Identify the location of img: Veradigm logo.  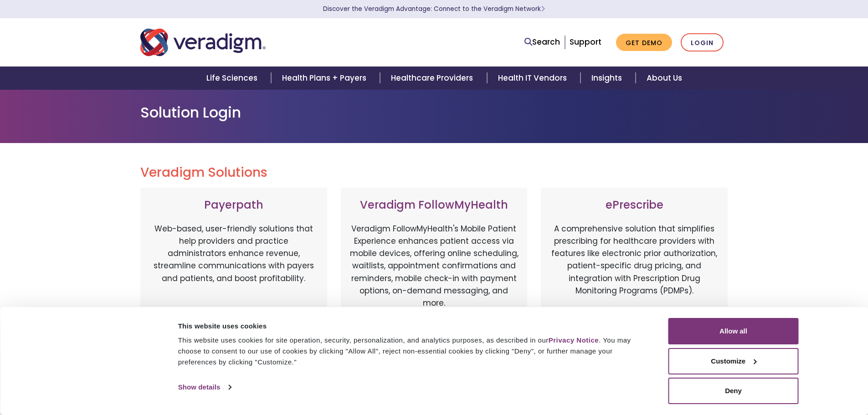
(203, 43).